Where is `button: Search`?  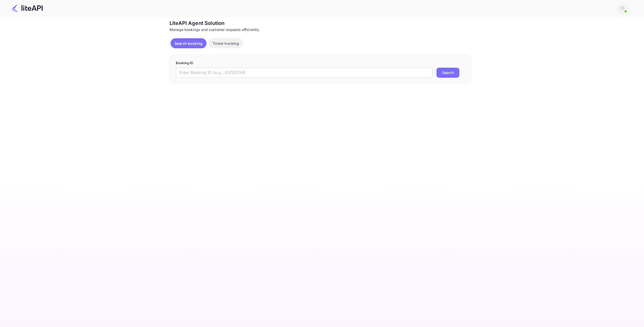 button: Search is located at coordinates (448, 73).